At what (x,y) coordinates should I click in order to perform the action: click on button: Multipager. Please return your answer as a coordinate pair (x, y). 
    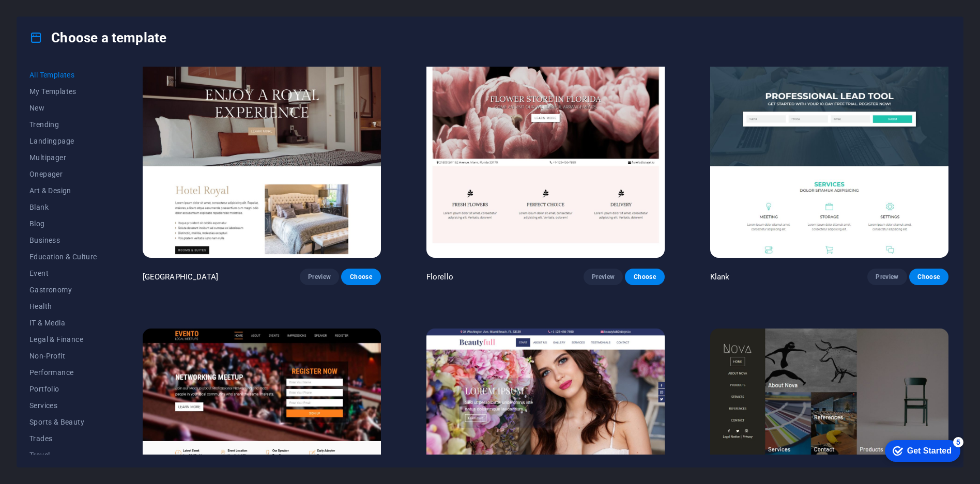
    Looking at the image, I should click on (63, 158).